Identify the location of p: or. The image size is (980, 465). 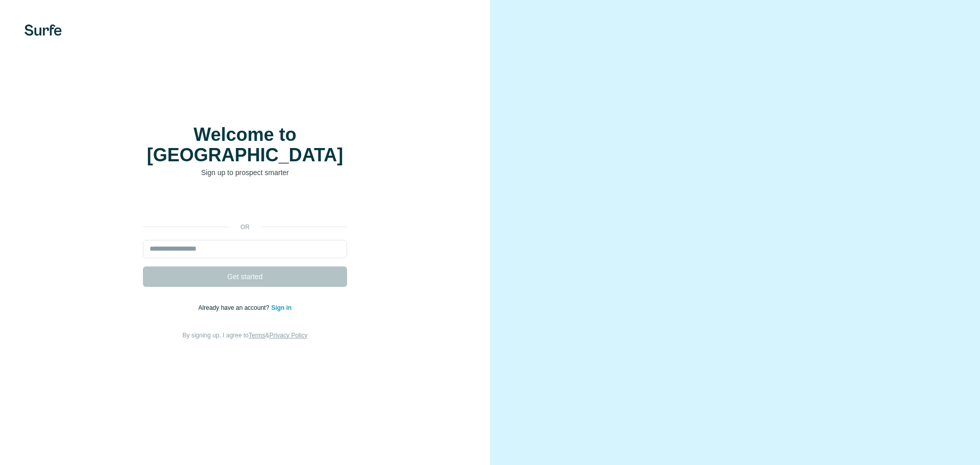
(245, 227).